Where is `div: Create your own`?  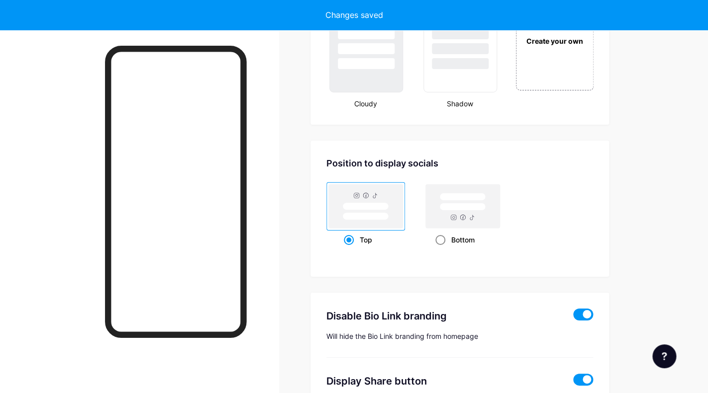
div: Create your own is located at coordinates (555, 41).